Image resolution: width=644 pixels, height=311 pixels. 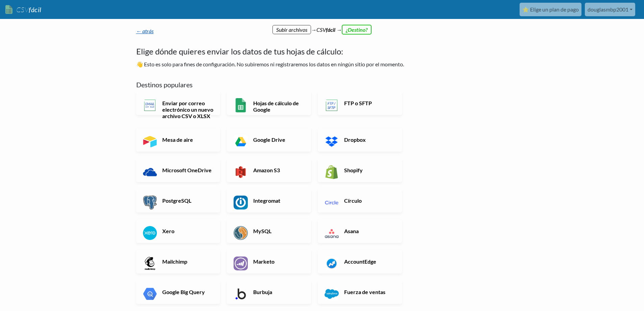 I want to click on font: PostgreSQL, so click(x=177, y=201).